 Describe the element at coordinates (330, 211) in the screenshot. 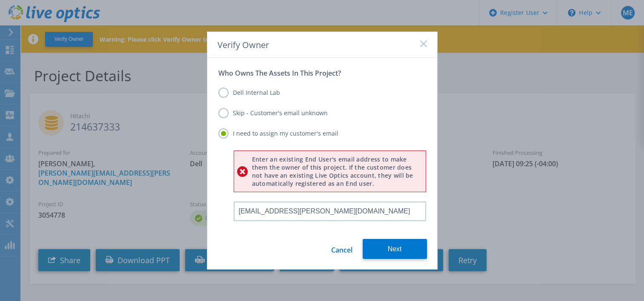

I see `input: Enter email address` at that location.